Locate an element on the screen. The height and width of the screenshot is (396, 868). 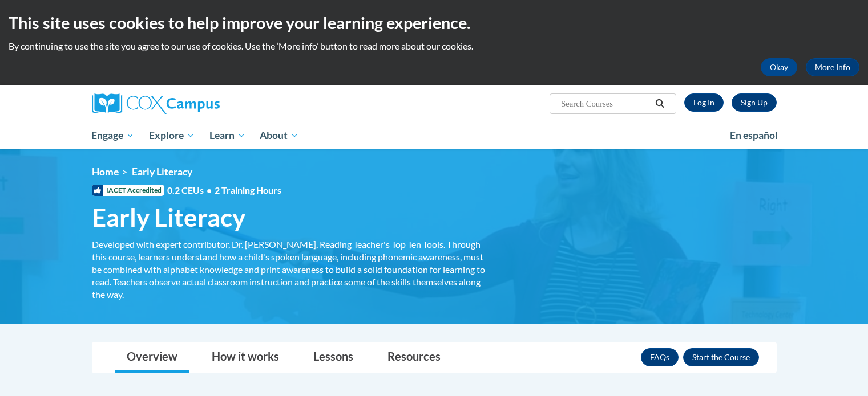
button: Okay is located at coordinates (778, 68).